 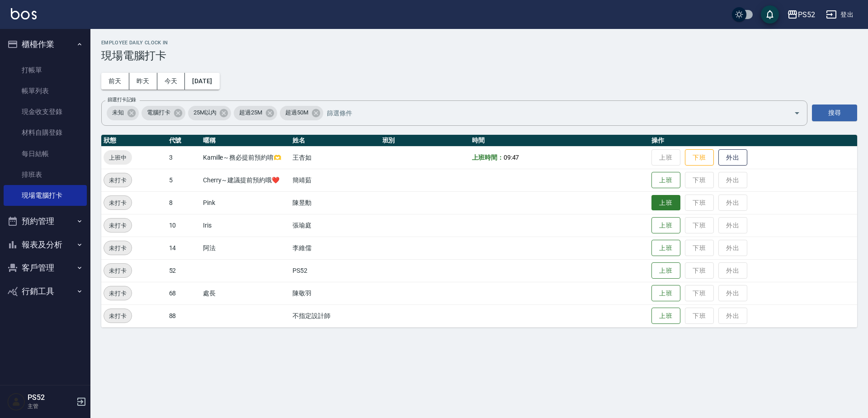 I want to click on th: 代號, so click(x=184, y=141).